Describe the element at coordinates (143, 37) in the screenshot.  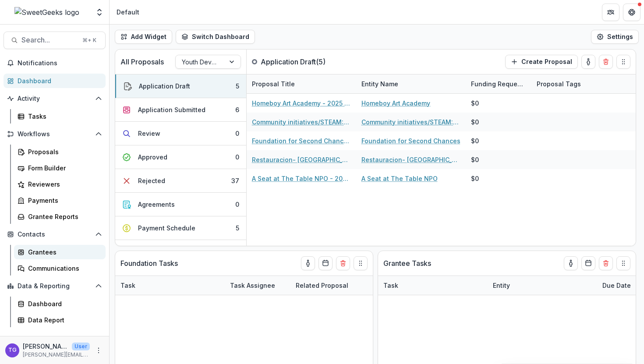
I see `button: Add Widget` at that location.